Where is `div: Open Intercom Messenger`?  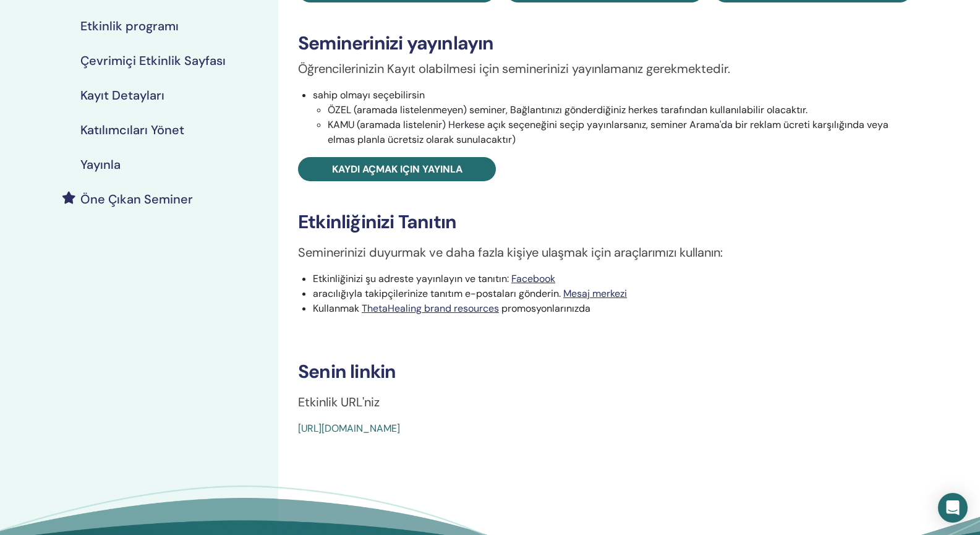
div: Open Intercom Messenger is located at coordinates (953, 507).